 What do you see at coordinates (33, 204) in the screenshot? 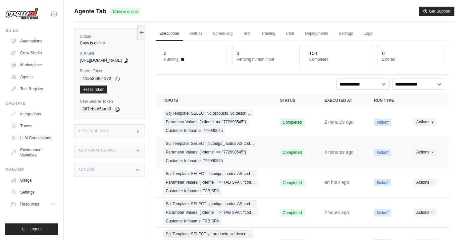
I see `button: Resources` at bounding box center [33, 204].